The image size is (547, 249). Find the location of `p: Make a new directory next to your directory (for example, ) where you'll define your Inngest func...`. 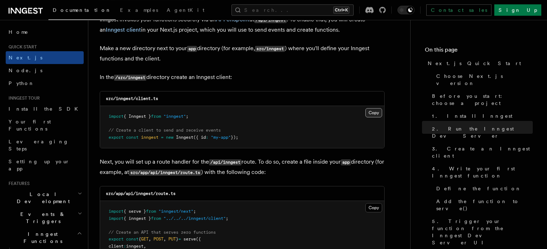

p: Make a new directory next to your directory (for example, ) where you'll define your Inngest func... is located at coordinates (242, 53).